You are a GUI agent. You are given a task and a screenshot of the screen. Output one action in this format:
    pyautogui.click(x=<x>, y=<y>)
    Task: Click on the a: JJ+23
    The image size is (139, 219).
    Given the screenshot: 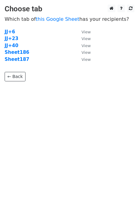 What is the action you would take?
    pyautogui.click(x=11, y=39)
    